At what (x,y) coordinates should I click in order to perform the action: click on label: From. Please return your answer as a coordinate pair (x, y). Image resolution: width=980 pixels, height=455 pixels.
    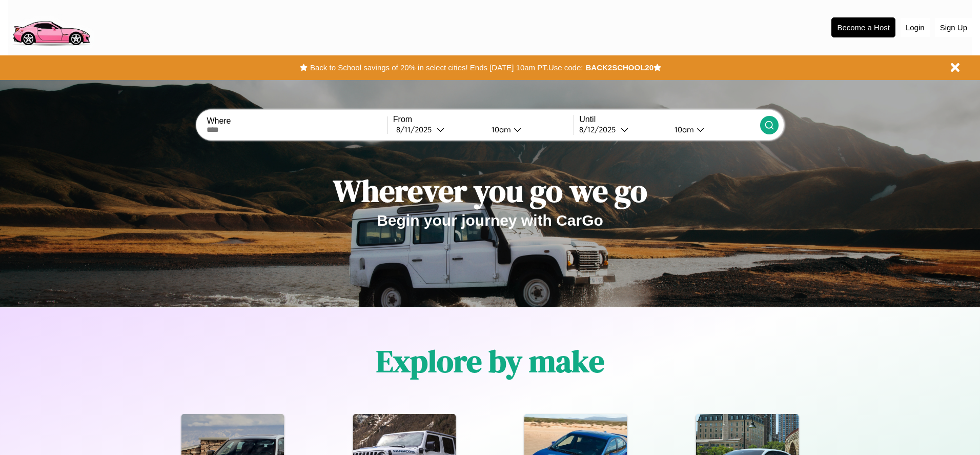
    Looking at the image, I should click on (483, 120).